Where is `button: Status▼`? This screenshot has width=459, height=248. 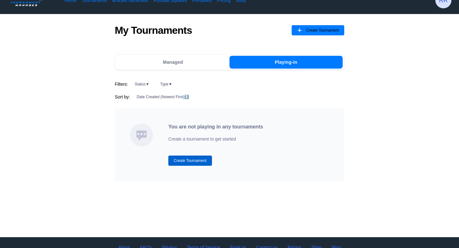 button: Status▼ is located at coordinates (142, 84).